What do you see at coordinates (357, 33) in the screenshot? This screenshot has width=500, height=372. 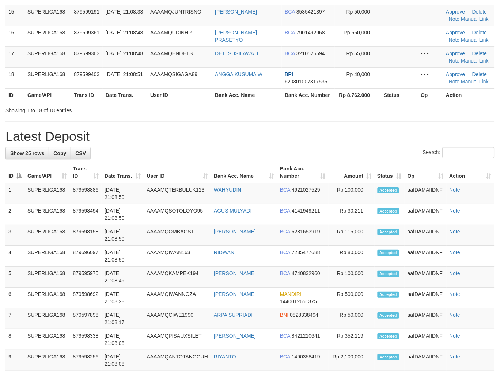 I see `span: Rp 560,000` at bounding box center [357, 33].